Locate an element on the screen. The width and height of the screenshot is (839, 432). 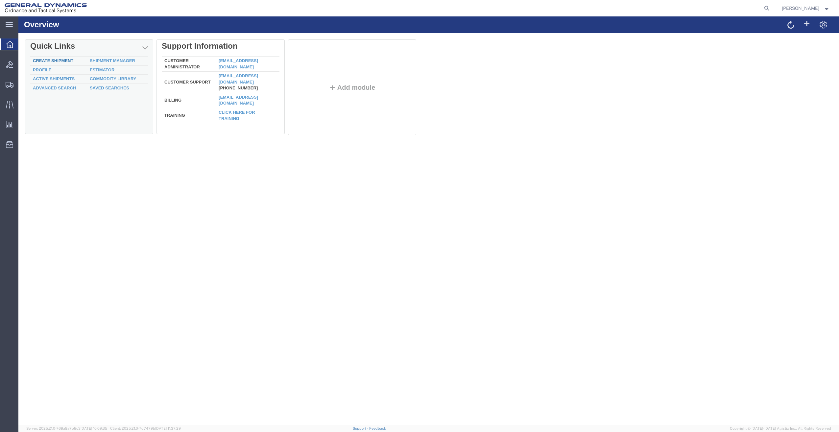
a: Commodity Library is located at coordinates (95, 62).